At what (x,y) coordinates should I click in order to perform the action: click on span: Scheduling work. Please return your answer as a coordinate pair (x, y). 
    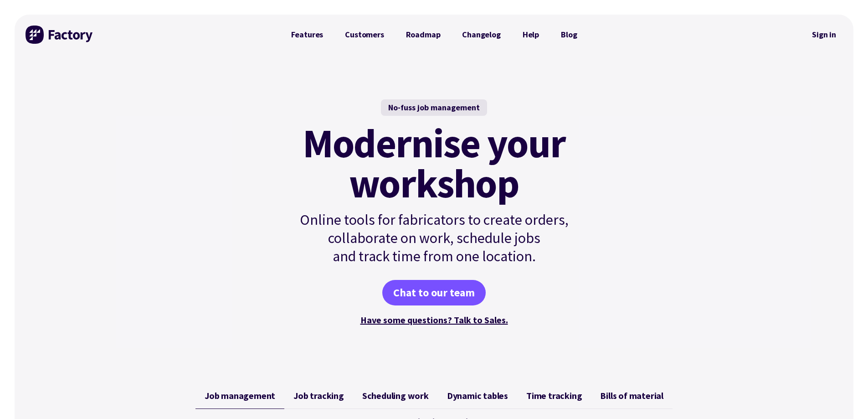
    Looking at the image, I should click on (395, 396).